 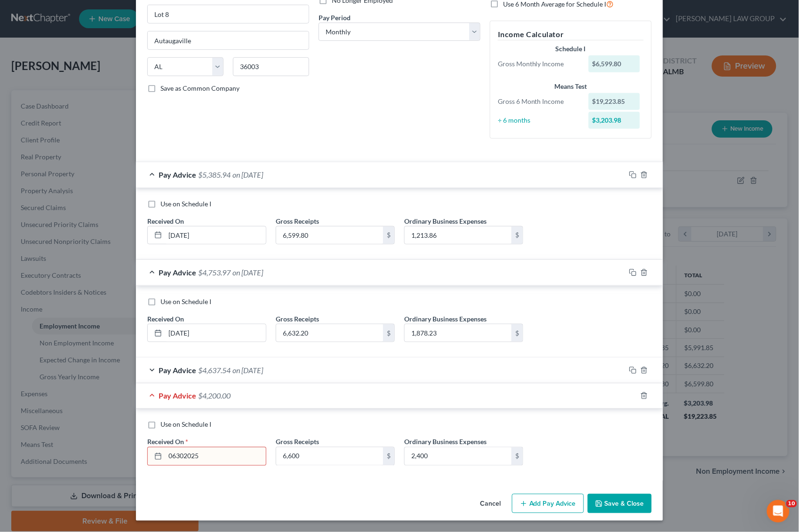 What do you see at coordinates (615, 121) in the screenshot?
I see `div: $3,203.98` at bounding box center [615, 121].